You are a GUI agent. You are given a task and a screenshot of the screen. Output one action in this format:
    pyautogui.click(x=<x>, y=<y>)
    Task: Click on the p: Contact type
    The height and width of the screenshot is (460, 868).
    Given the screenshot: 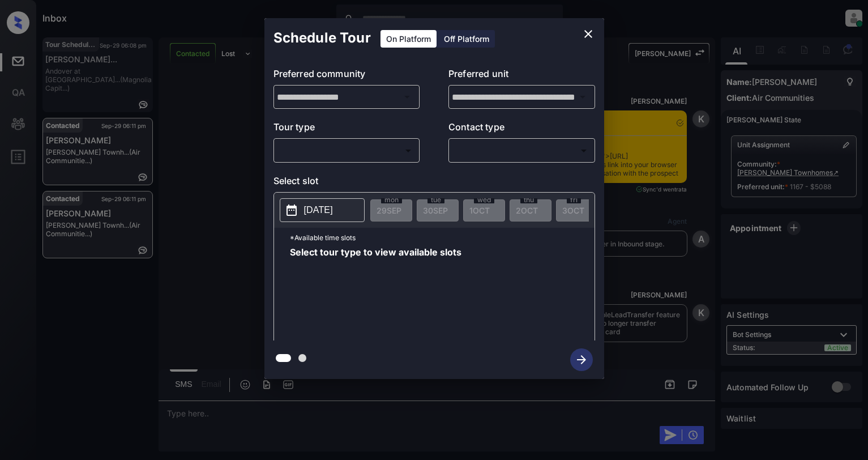 What is the action you would take?
    pyautogui.click(x=521, y=129)
    